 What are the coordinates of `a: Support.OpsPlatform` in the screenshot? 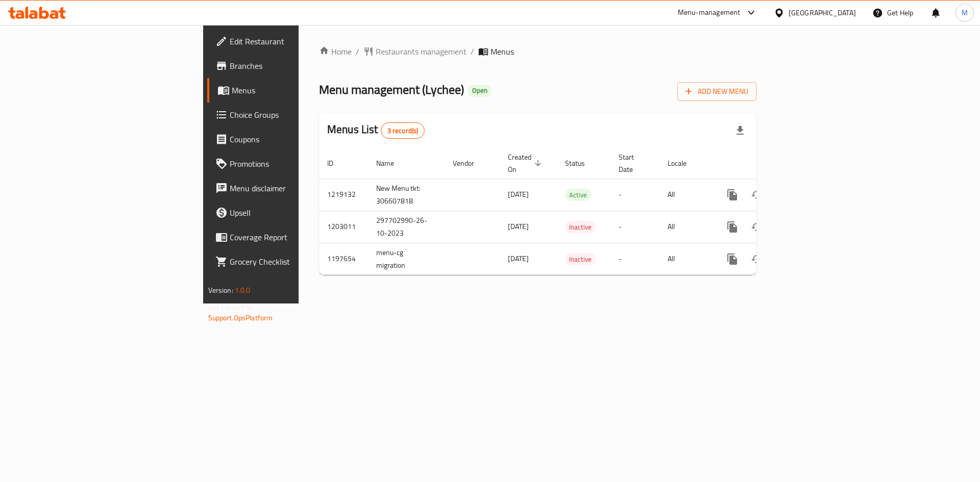 It's located at (241, 318).